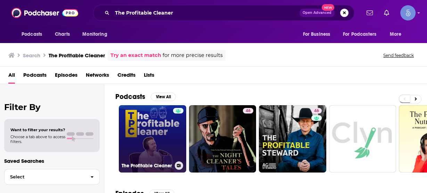 Image resolution: width=427 pixels, height=193 pixels. I want to click on span: Choose a tab above to access filters., so click(38, 139).